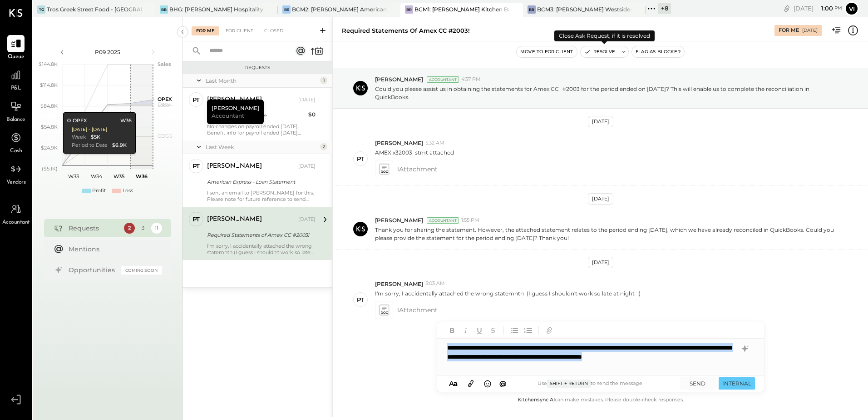 The height and width of the screenshot is (420, 868). Describe the element at coordinates (606, 93) in the screenshot. I see `p: Could you please assist us in obtaining the statements for Amex CC 2003 for the period ended on [...` at that location.